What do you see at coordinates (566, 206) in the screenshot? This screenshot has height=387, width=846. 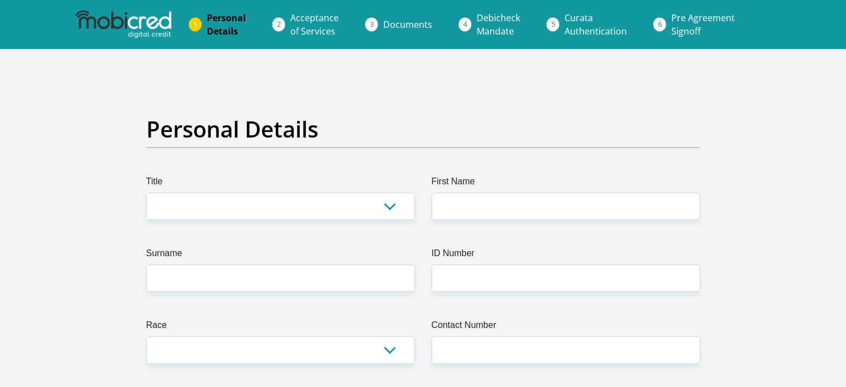 I see `input: First Name` at bounding box center [566, 206].